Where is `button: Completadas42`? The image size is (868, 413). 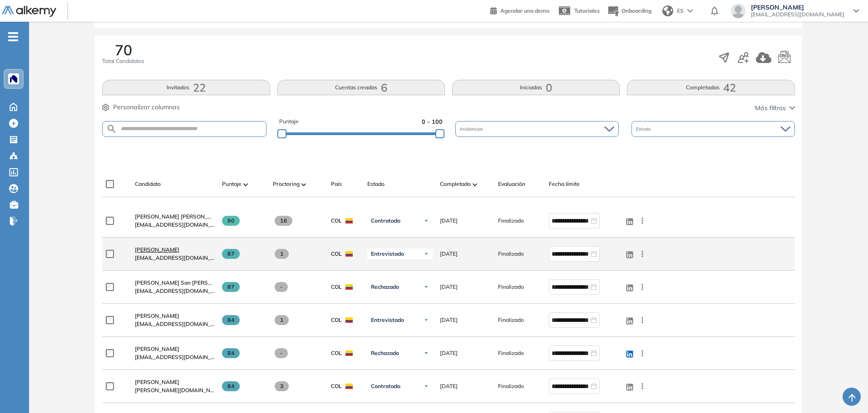 button: Completadas42 is located at coordinates (710, 87).